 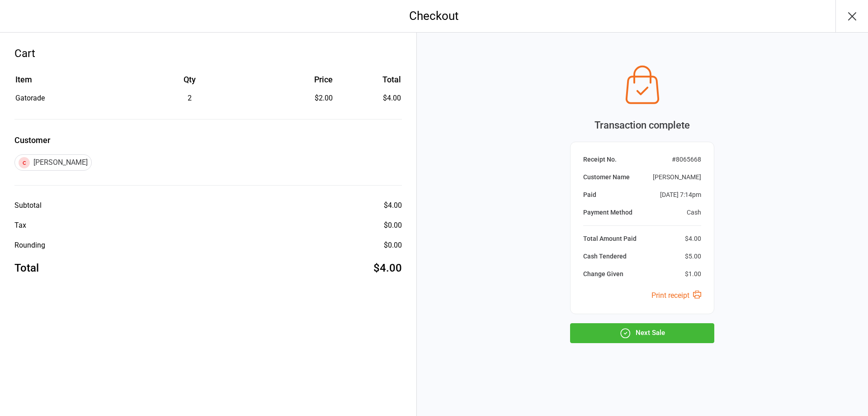 What do you see at coordinates (66, 82) in the screenshot?
I see `th: Item` at bounding box center [66, 82].